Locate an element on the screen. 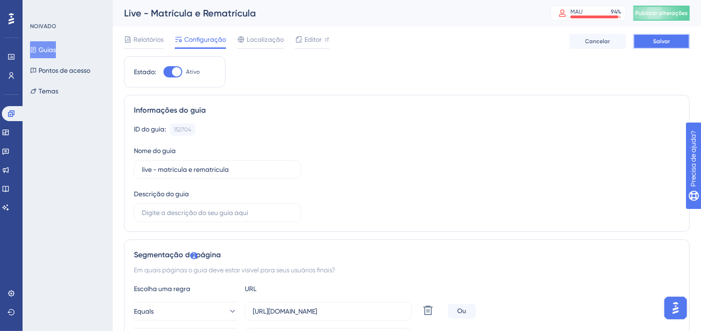 The image size is (701, 331). span: Cancelar is located at coordinates (597, 41).